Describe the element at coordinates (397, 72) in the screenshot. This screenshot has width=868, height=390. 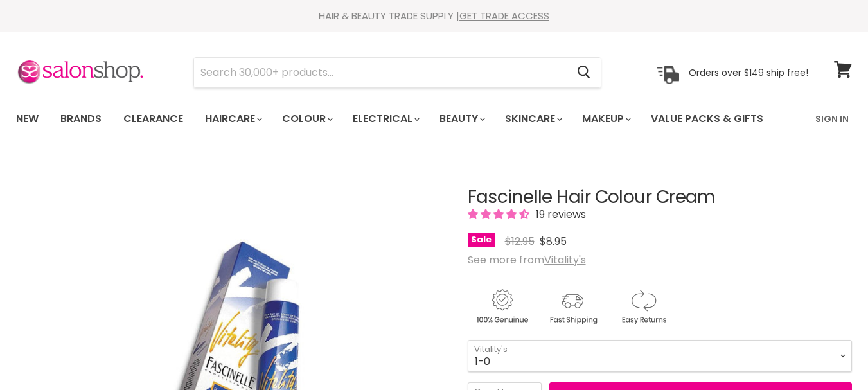
I see `form: Product` at that location.